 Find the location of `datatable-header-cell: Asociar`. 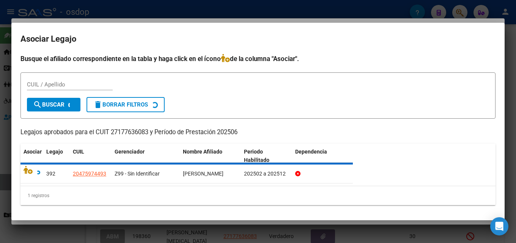

datatable-header-cell: Asociar is located at coordinates (32, 156).